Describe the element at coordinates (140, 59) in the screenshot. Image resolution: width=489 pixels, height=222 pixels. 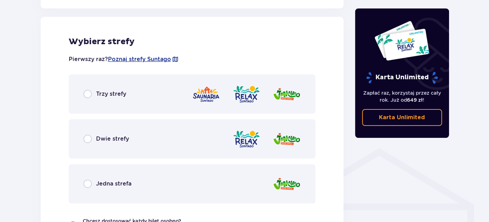
I see `a: Poznaj strefy Suntago` at that location.